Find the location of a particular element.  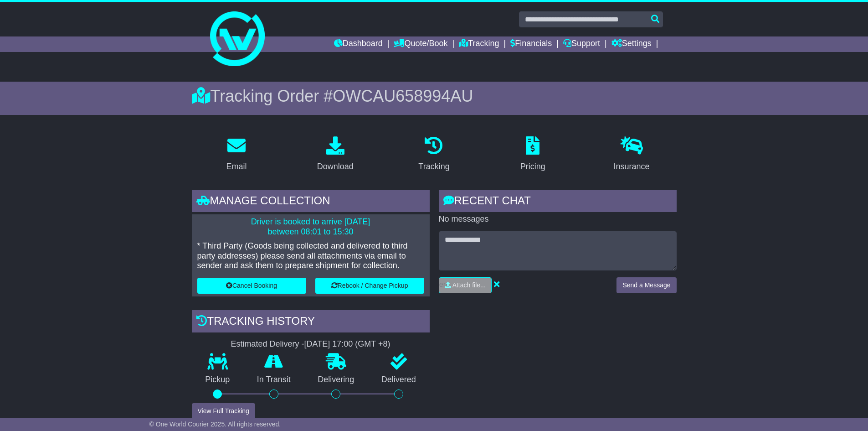

span: OWCAU658994AU is located at coordinates (403, 96).